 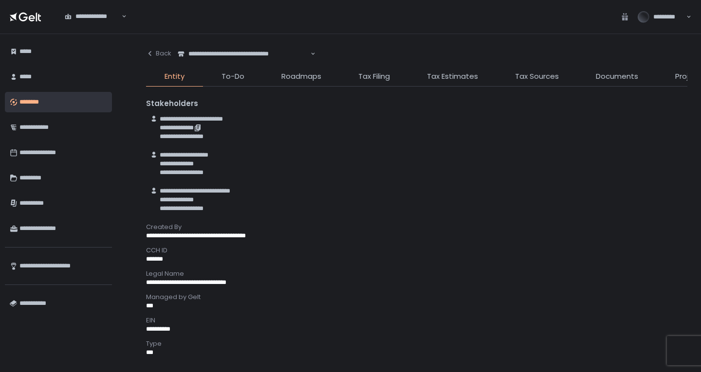 What do you see at coordinates (417, 344) in the screenshot?
I see `div: Type` at bounding box center [417, 344].